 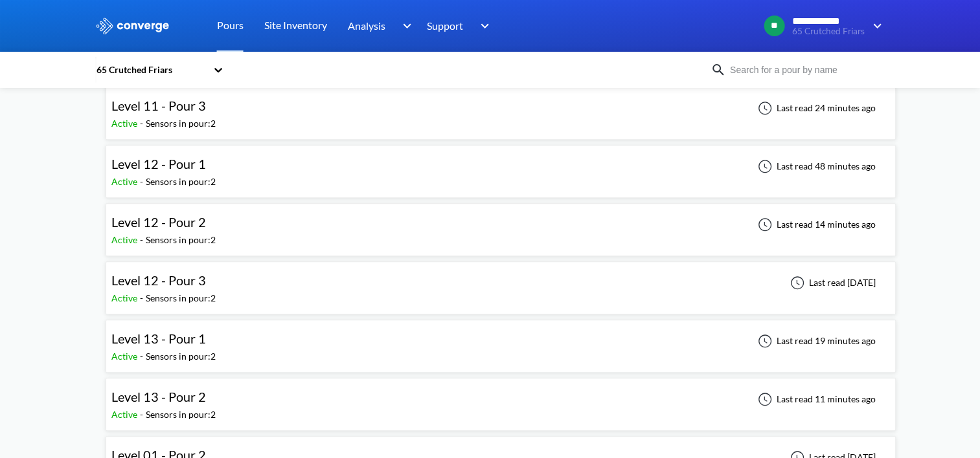 I want to click on div: Last read 48 minutes ago, so click(x=815, y=166).